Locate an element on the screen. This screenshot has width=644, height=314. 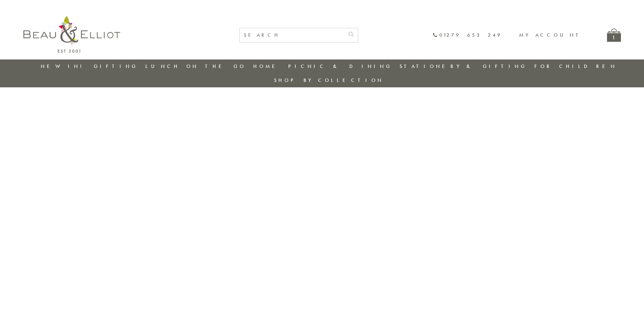
a: My account is located at coordinates (551, 35).